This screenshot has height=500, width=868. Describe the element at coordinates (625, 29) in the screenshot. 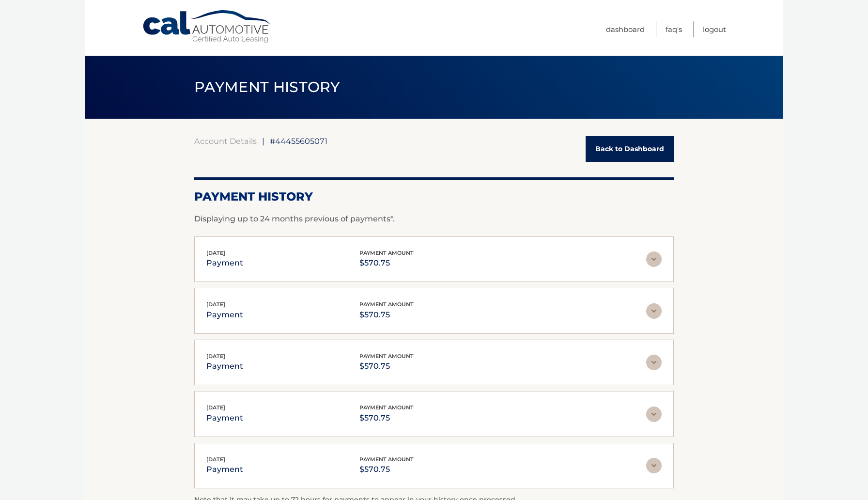

I see `a: Dashboard` at that location.